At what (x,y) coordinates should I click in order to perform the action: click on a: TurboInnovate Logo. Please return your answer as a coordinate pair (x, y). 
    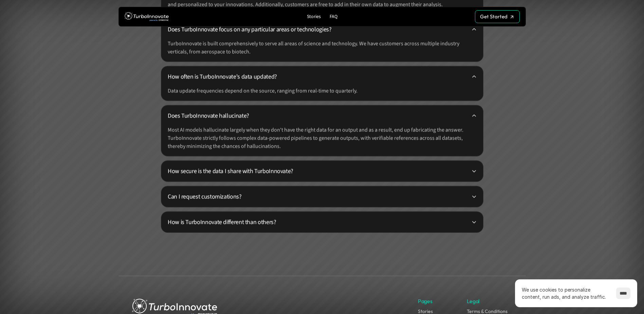
    Looking at the image, I should click on (147, 16).